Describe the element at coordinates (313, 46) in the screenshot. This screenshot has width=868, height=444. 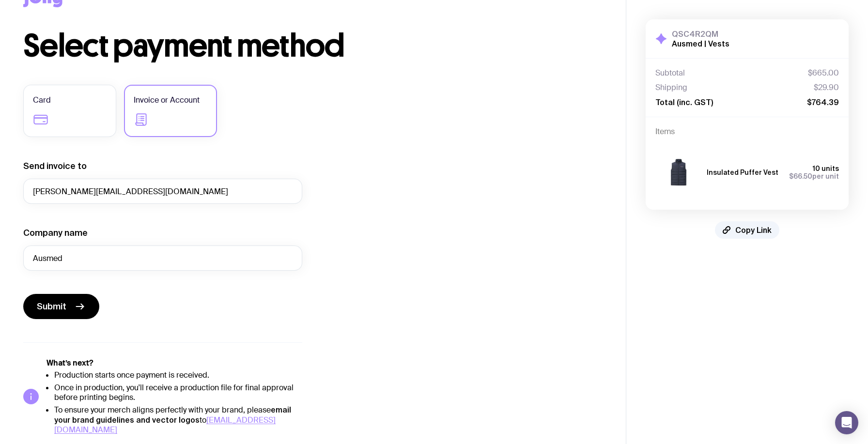
I see `h1: Select payment method` at that location.